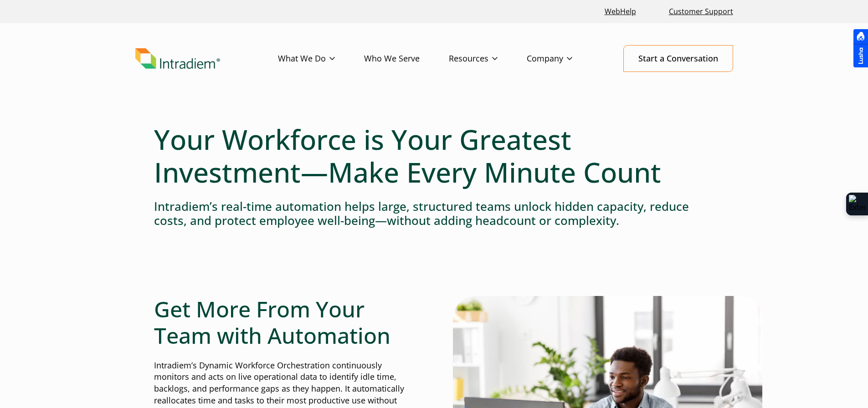 Image resolution: width=868 pixels, height=408 pixels. What do you see at coordinates (857, 204) in the screenshot?
I see `img: Extension Icon` at bounding box center [857, 204].